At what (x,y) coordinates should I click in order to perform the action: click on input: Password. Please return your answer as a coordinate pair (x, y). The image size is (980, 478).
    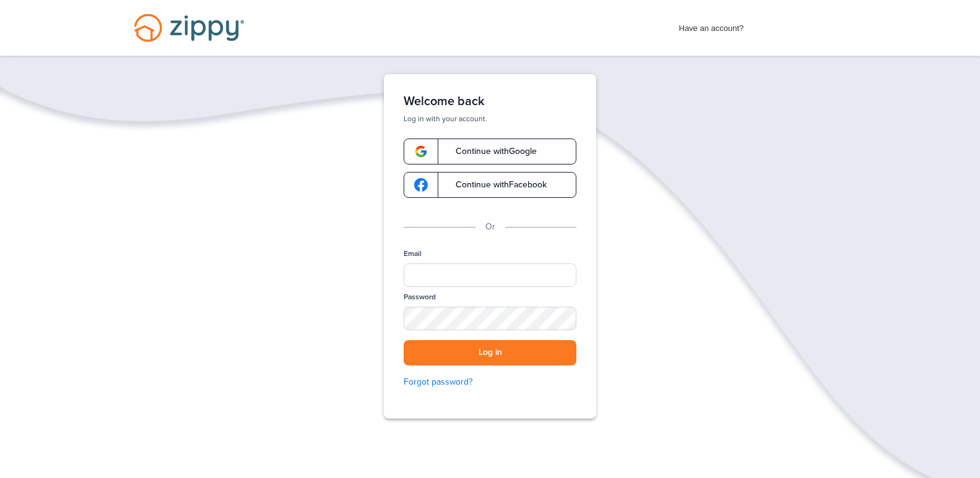
    Looking at the image, I should click on (490, 319).